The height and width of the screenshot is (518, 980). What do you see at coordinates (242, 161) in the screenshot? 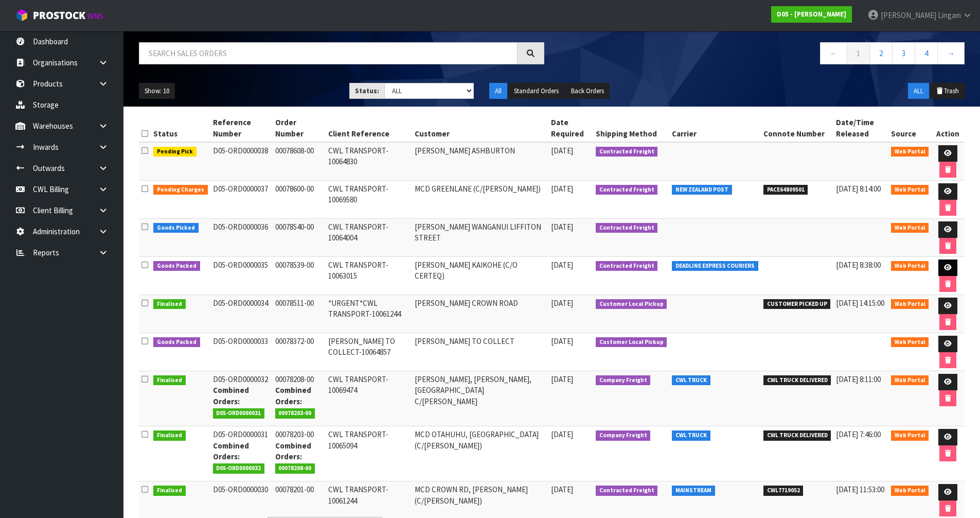
I see `td: D05-ORD0000038` at bounding box center [242, 161].